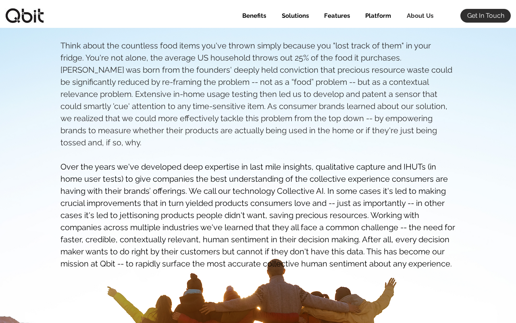  I want to click on p: Benefits, so click(254, 16).